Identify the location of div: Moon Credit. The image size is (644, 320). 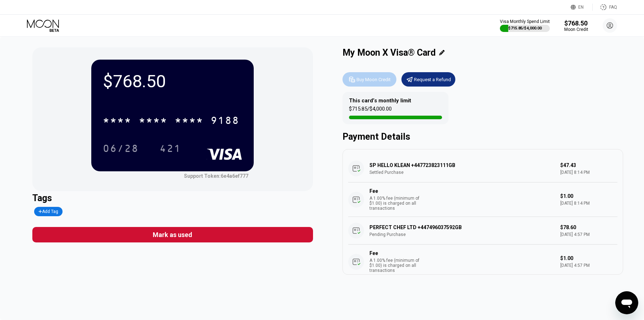
(576, 30).